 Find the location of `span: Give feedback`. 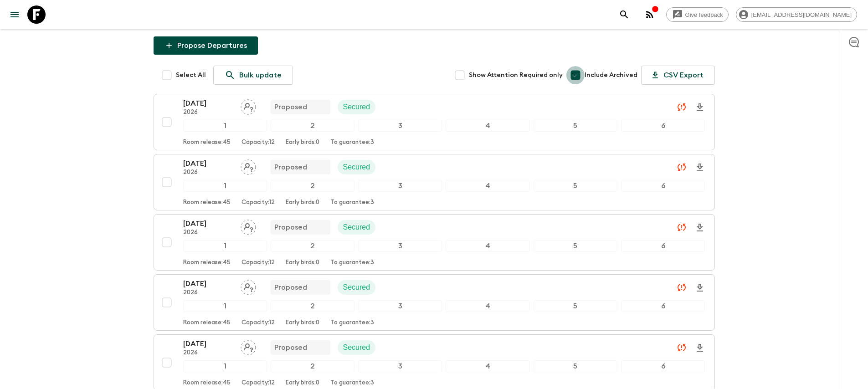

span: Give feedback is located at coordinates (704, 15).